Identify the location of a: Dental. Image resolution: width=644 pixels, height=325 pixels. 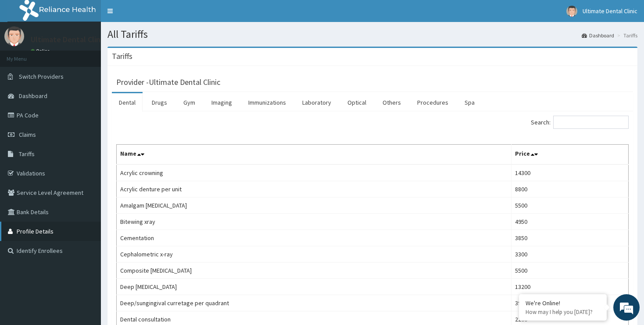
(127, 102).